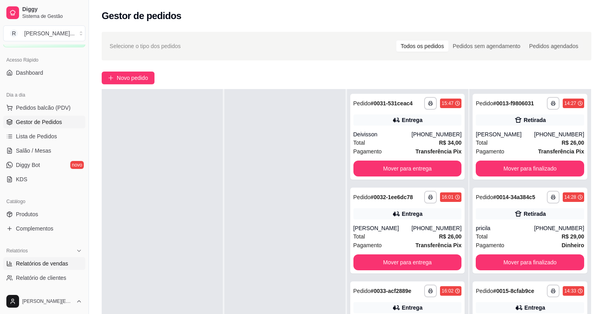 The image size is (604, 314). What do you see at coordinates (514, 291) in the screenshot?
I see `strong: # 0015-8cfab9ce` at bounding box center [514, 291].